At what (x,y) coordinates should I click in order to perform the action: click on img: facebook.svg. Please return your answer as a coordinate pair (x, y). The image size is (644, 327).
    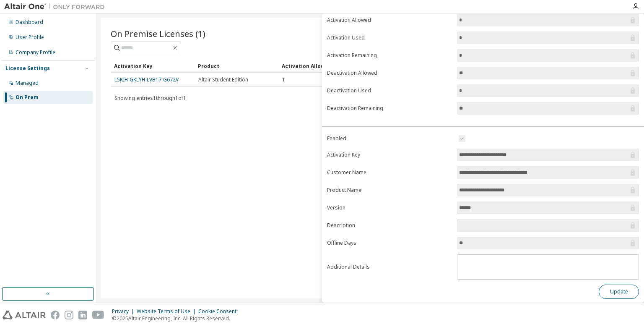
    Looking at the image, I should click on (55, 315).